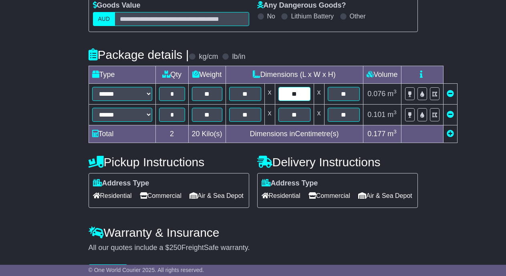 The height and width of the screenshot is (276, 506). Describe the element at coordinates (146, 270) in the screenshot. I see `span: © One World Courier 2025. All rights reserved.` at that location.